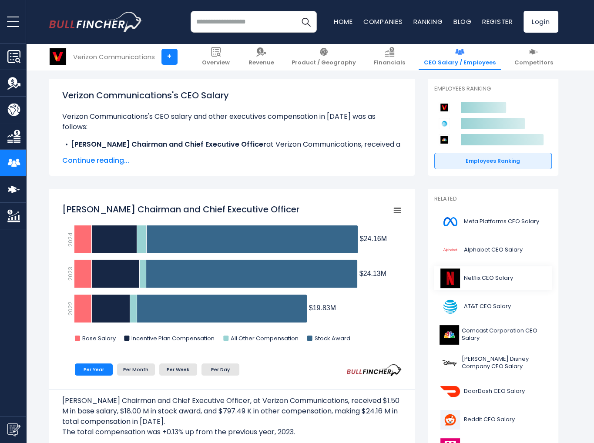 The image size is (594, 443). Describe the element at coordinates (265, 338) in the screenshot. I see `text: All Other Compensation` at that location.